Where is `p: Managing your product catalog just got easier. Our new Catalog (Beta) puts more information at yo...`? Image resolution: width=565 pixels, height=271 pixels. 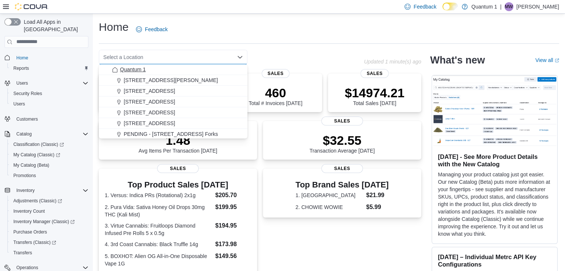
p: Managing your product catalog just got easier. Our new Catalog (Beta) puts more information at yo... is located at coordinates (494, 204).